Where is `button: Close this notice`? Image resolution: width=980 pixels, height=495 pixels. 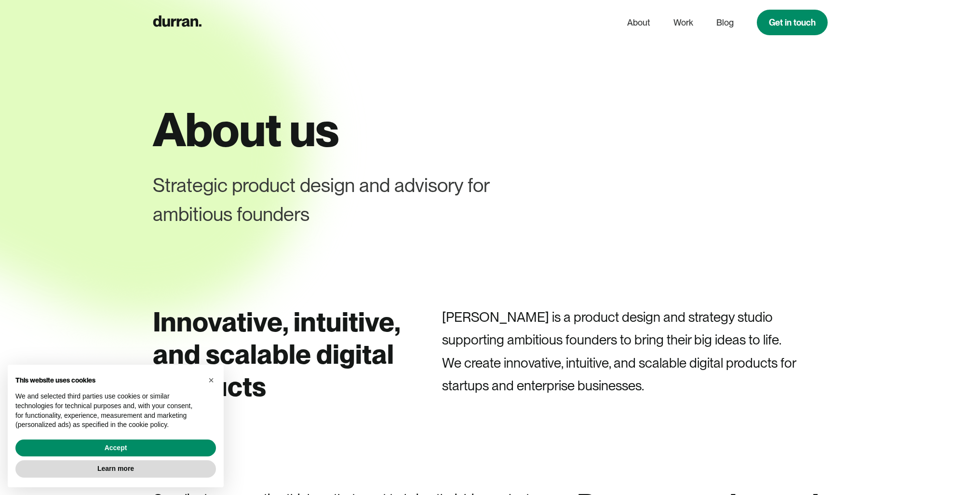 button: Close this notice is located at coordinates (211, 380).